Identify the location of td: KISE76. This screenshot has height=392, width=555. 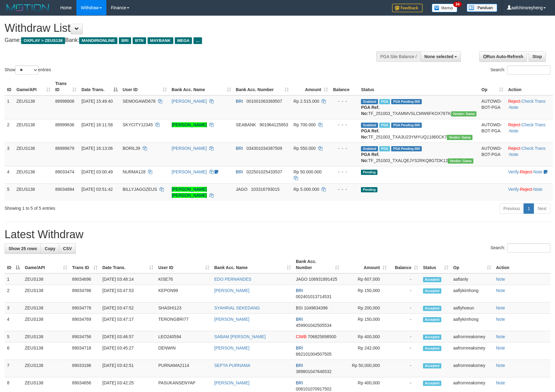
(184, 279).